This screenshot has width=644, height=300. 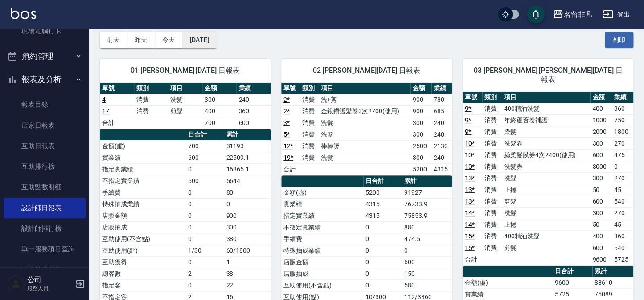 I want to click on td: 2500, so click(x=421, y=146).